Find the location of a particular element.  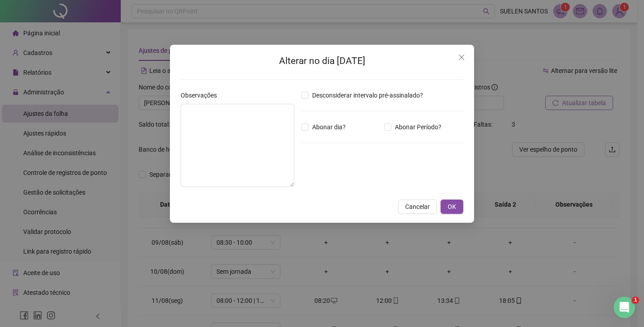

button: Cancelar is located at coordinates (417, 207).